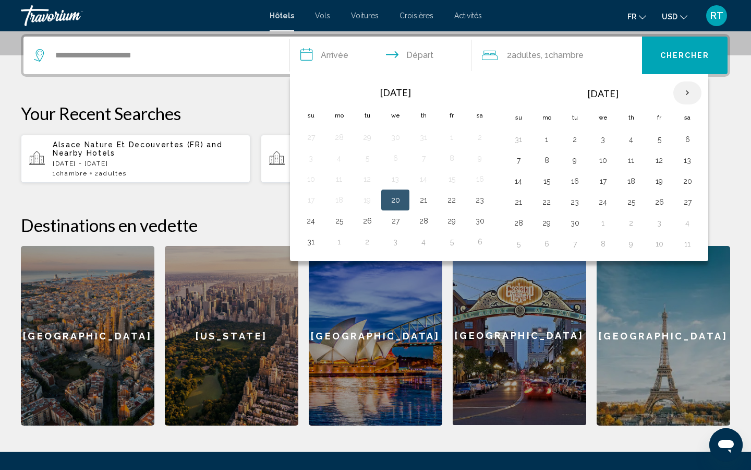  Describe the element at coordinates (557, 55) in the screenshot. I see `button: Travelers: 2 adults, 0 children` at that location.